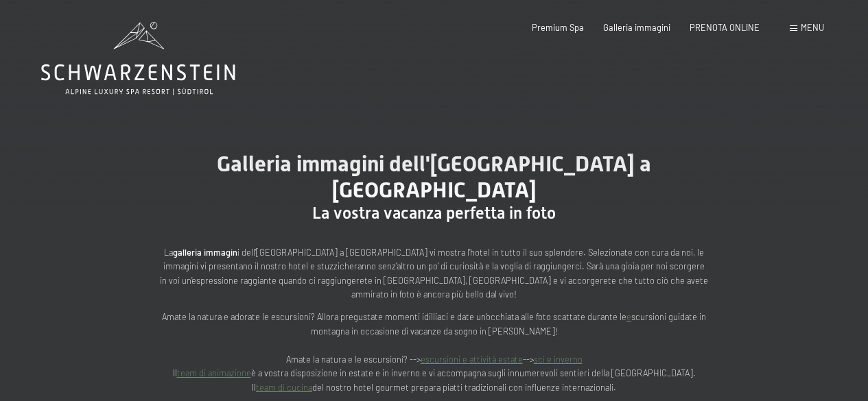  Describe the element at coordinates (558, 28) in the screenshot. I see `span: Premium Spa` at that location.